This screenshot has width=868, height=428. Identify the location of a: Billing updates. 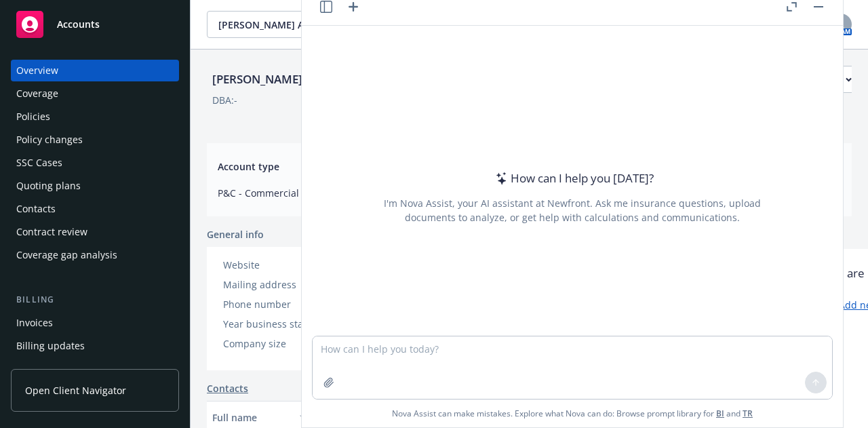
(95, 346).